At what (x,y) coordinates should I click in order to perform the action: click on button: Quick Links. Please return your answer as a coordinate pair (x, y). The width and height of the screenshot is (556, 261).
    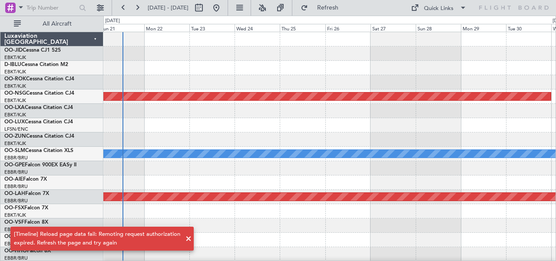
    Looking at the image, I should click on (439, 8).